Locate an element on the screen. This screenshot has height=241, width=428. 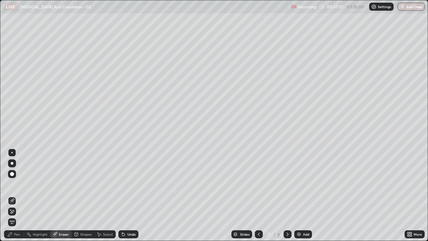
div: Shapes is located at coordinates (86, 234).